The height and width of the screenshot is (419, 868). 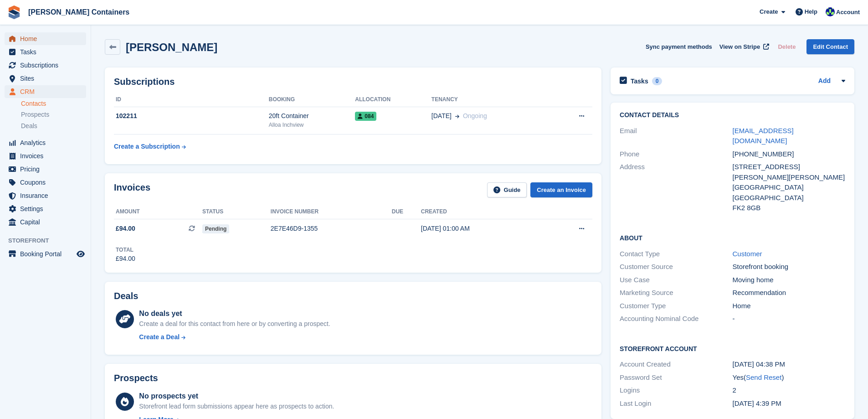 What do you see at coordinates (757, 403) in the screenshot?
I see `time: 2025-08-18 15:39:56 UTC` at bounding box center [757, 403].